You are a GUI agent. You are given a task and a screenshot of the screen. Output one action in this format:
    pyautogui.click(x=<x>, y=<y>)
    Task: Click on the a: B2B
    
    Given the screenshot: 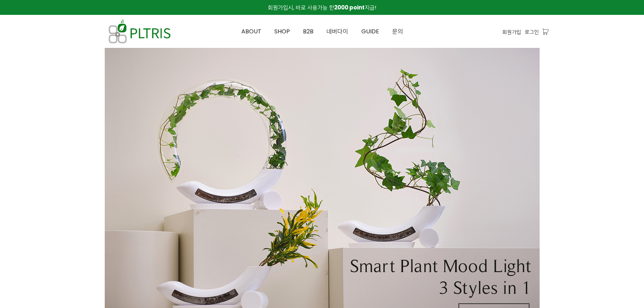 What is the action you would take?
    pyautogui.click(x=308, y=32)
    